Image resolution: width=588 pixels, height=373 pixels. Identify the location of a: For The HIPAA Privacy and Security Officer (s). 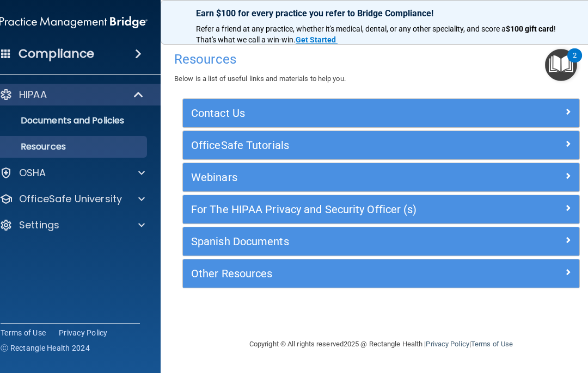
(381, 210).